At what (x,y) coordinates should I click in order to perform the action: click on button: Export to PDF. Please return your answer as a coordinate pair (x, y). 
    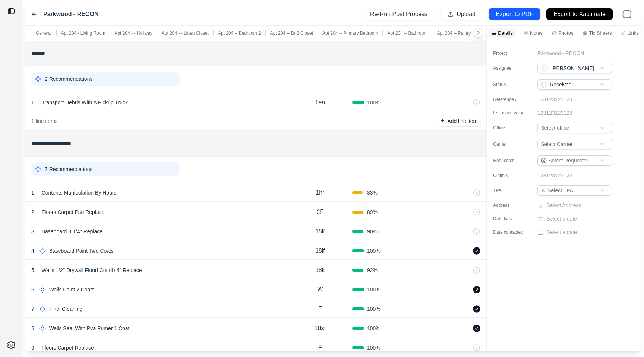
    Looking at the image, I should click on (514, 14).